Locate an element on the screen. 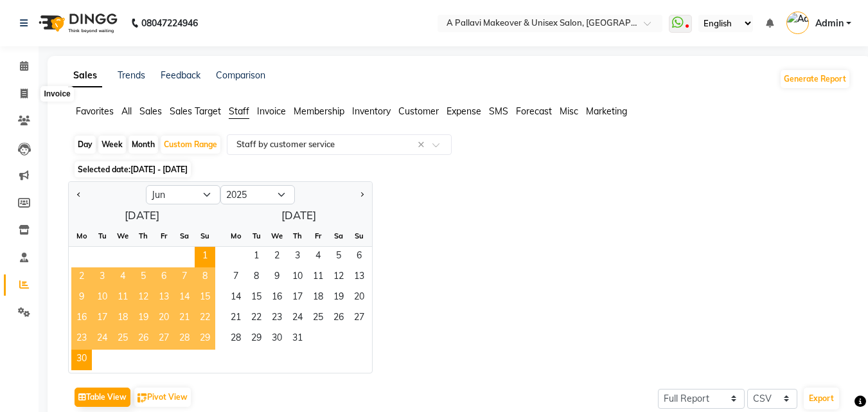 The width and height of the screenshot is (868, 412). div: Sunday, July 6, 2025 is located at coordinates (359, 257).